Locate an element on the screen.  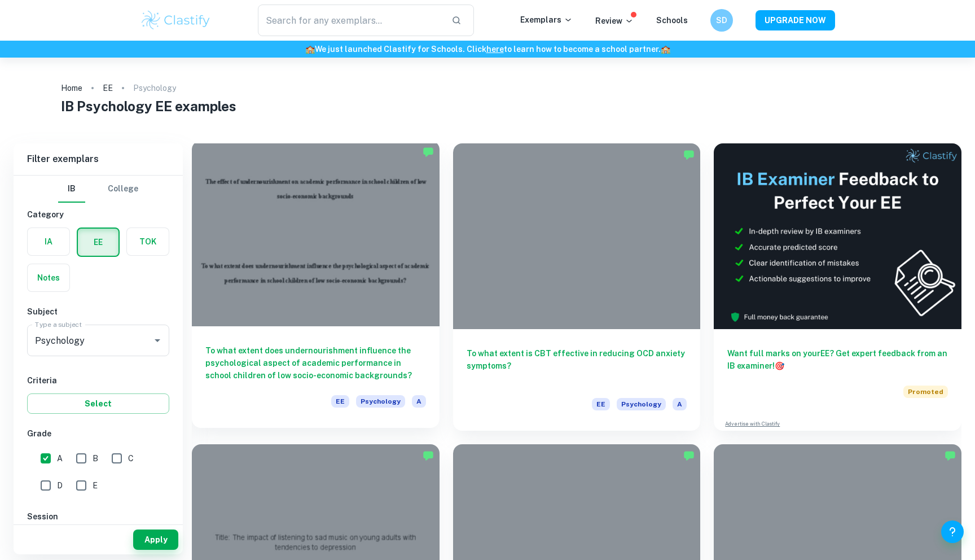
h6: We just launched Clastify for Schools. Click to learn how to become a school partner. is located at coordinates (488, 49).